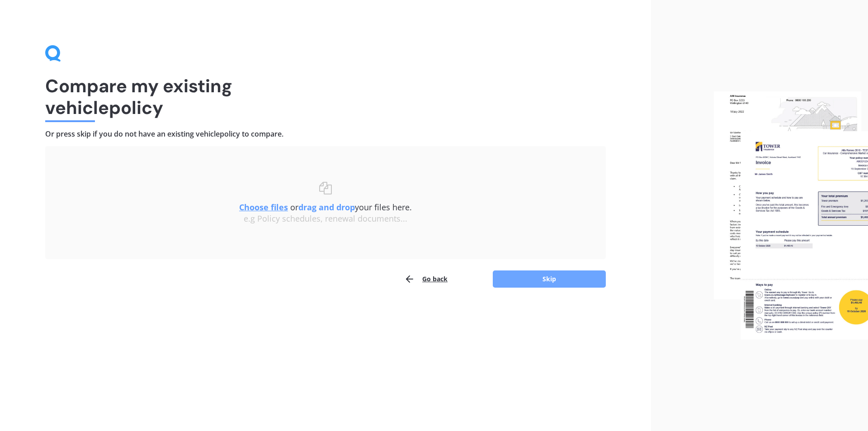  Describe the element at coordinates (549, 280) in the screenshot. I see `button: Skip` at that location.